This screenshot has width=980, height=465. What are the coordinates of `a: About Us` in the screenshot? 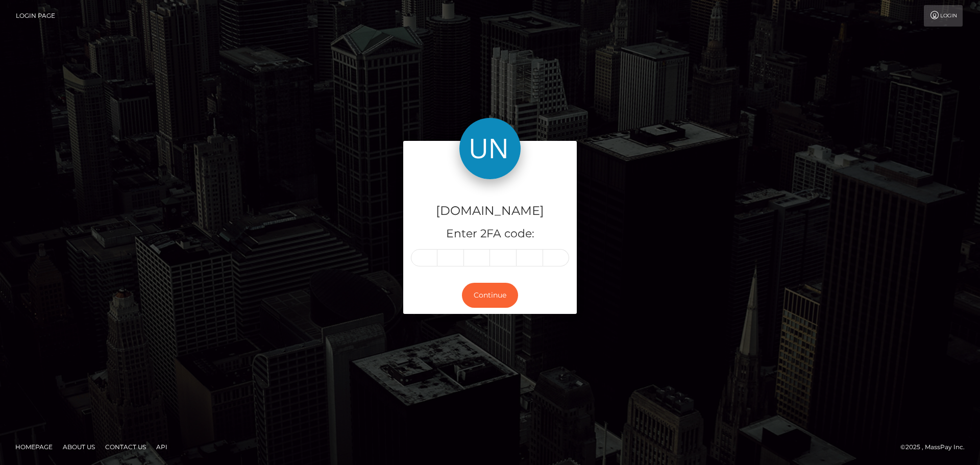 It's located at (79, 446).